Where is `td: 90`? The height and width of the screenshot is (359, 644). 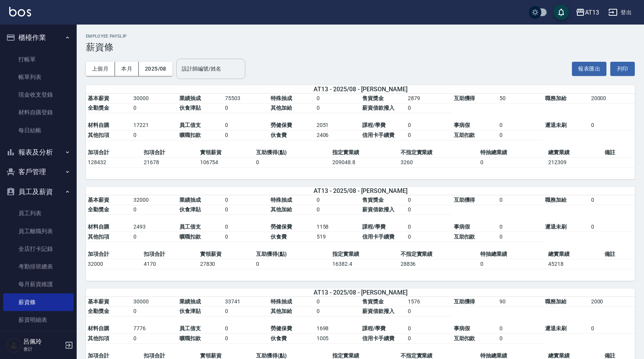 td: 90 is located at coordinates (520, 302).